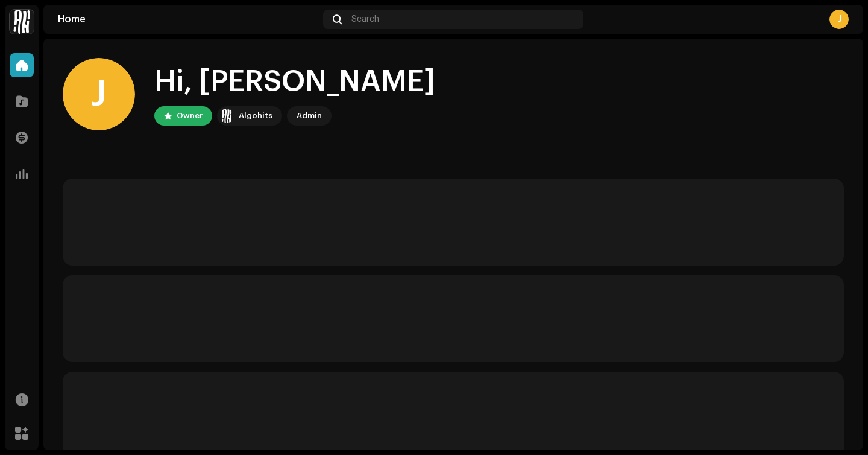 The image size is (868, 455). I want to click on div: Owner, so click(189, 116).